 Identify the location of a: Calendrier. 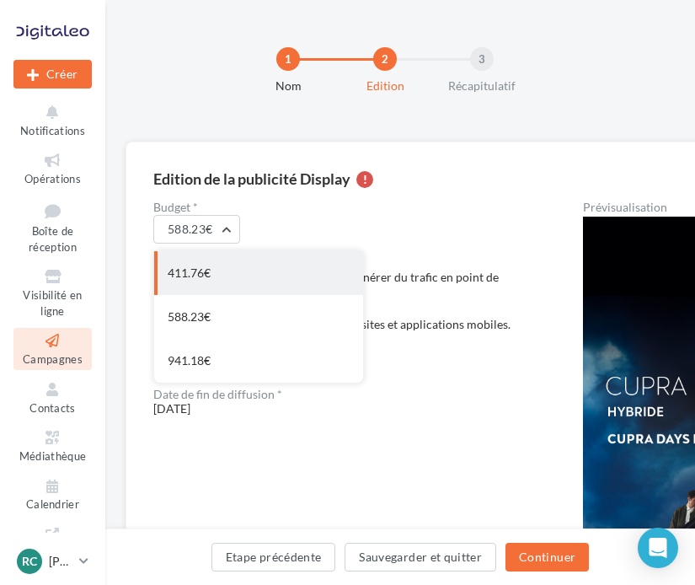
(52, 494).